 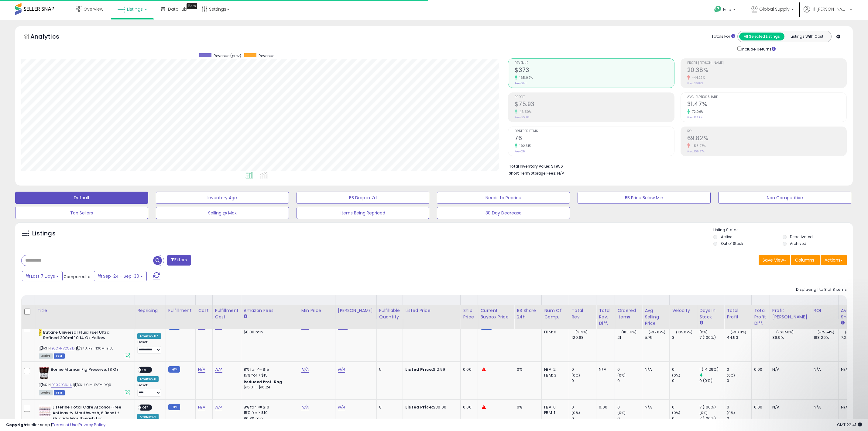 What do you see at coordinates (594, 63) in the screenshot?
I see `span: Revenue` at bounding box center [594, 63].